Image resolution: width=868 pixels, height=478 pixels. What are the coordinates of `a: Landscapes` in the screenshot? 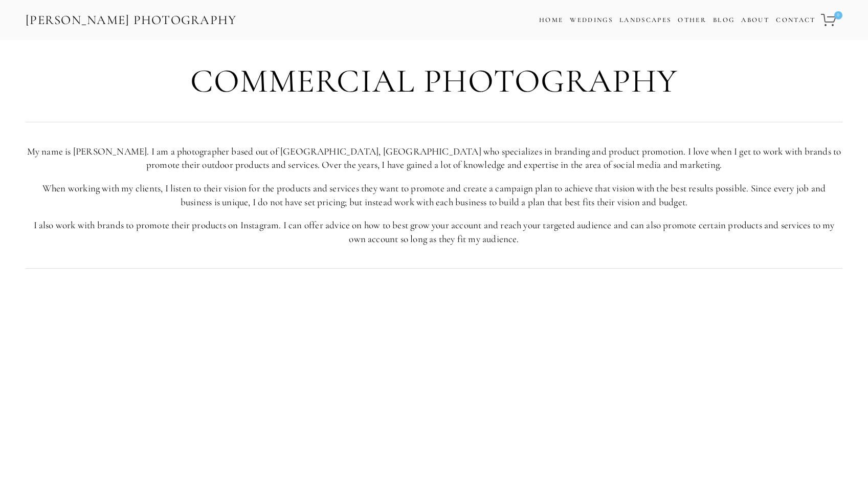 It's located at (645, 20).